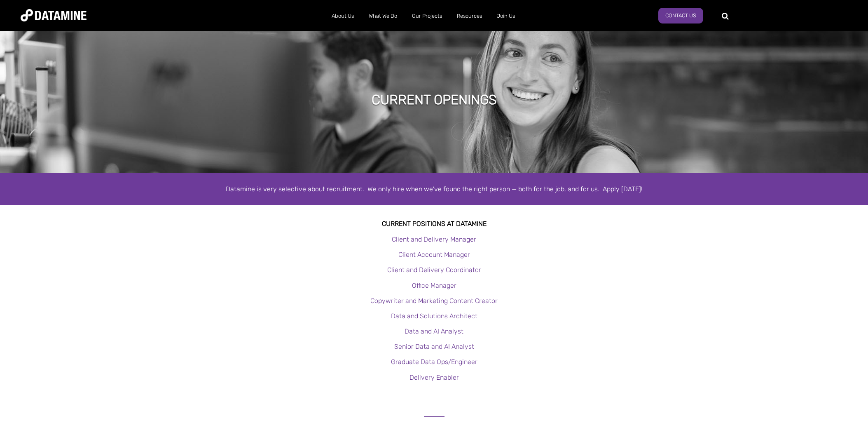  What do you see at coordinates (434, 255) in the screenshot?
I see `a: Client Account Manager` at bounding box center [434, 255].